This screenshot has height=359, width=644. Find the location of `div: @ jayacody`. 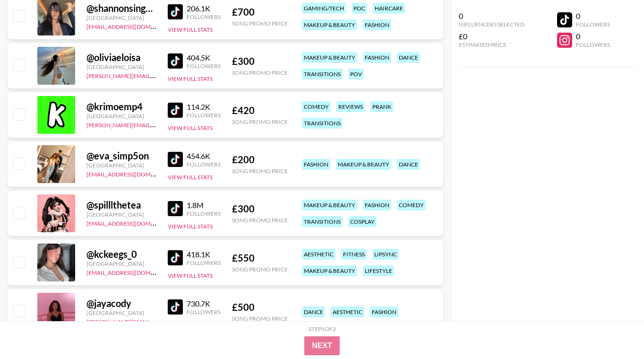

div: @ jayacody is located at coordinates (122, 303).